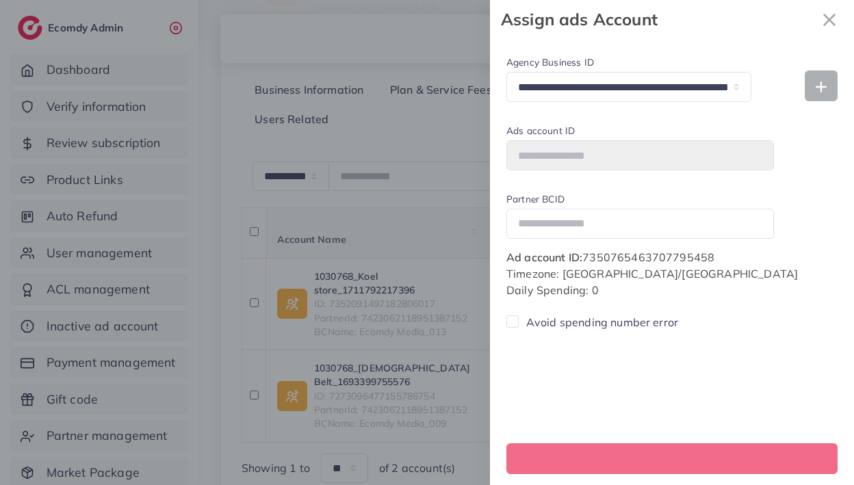  What do you see at coordinates (640, 131) in the screenshot?
I see `label: Ads account ID` at bounding box center [640, 131].